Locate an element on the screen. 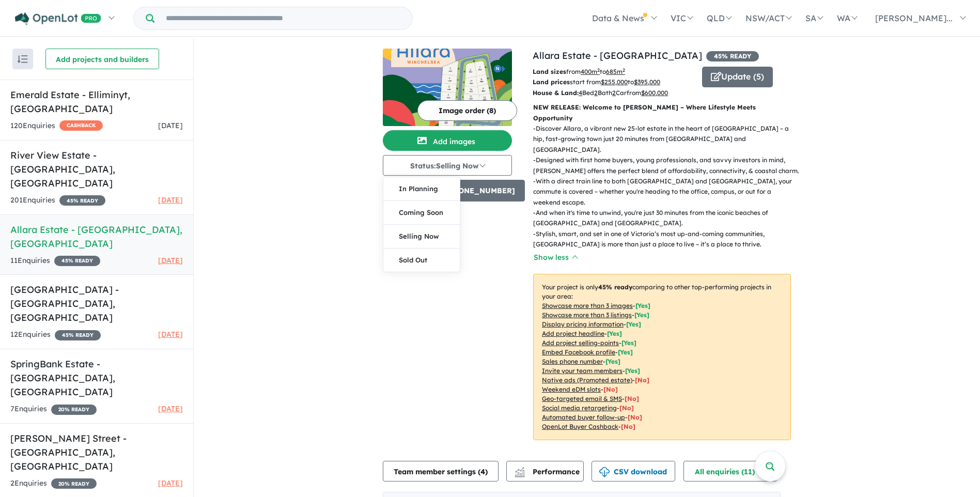  u: $ 600,000 is located at coordinates (655, 93).